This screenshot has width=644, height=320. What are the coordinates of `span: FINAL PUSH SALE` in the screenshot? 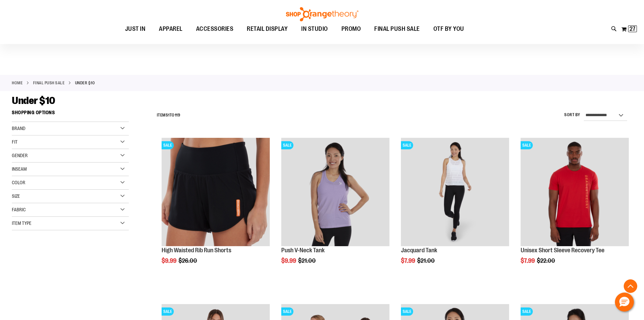 It's located at (397, 29).